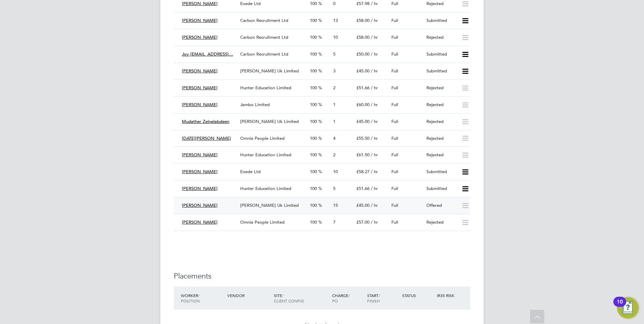 The height and width of the screenshot is (324, 644). I want to click on div: Offered, so click(441, 206).